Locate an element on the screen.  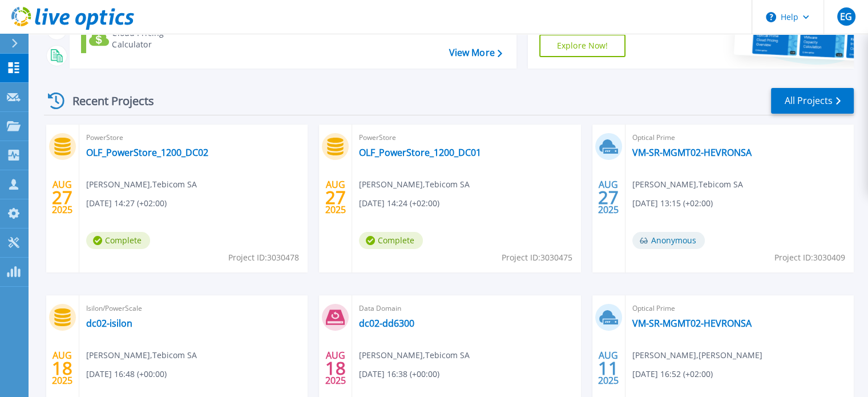
span: EG is located at coordinates (846, 16).